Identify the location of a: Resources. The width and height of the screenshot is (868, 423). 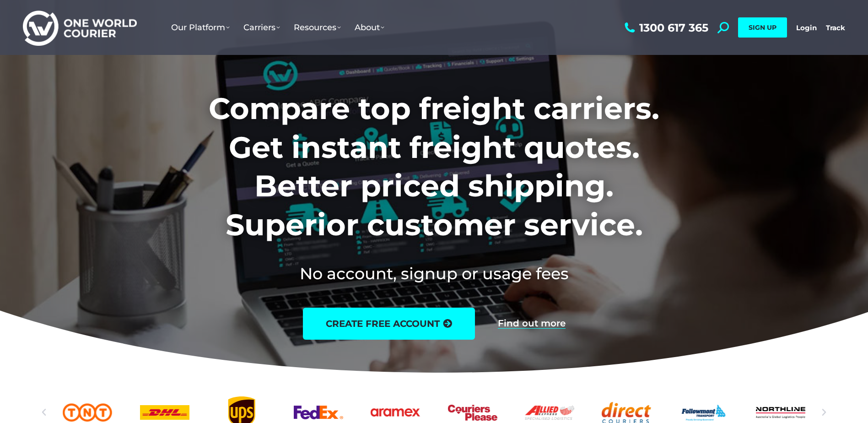
(317, 27).